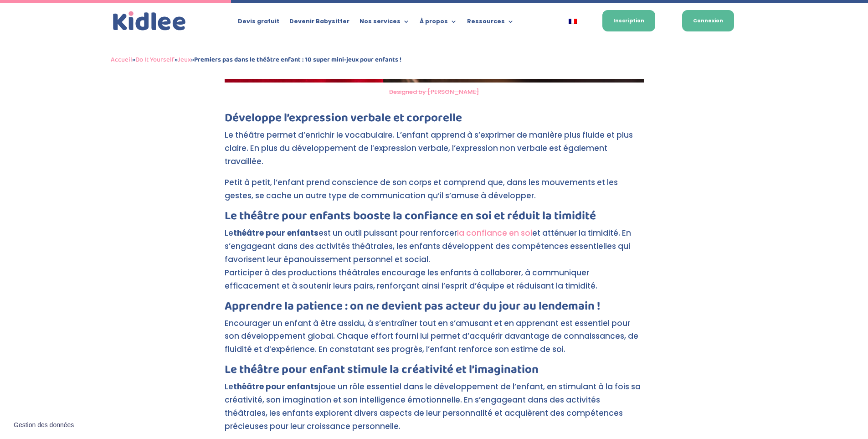  I want to click on strong: Premiers pas dans le théâtre enfant : 10 super mini-jeux pour enfants !, so click(297, 60).